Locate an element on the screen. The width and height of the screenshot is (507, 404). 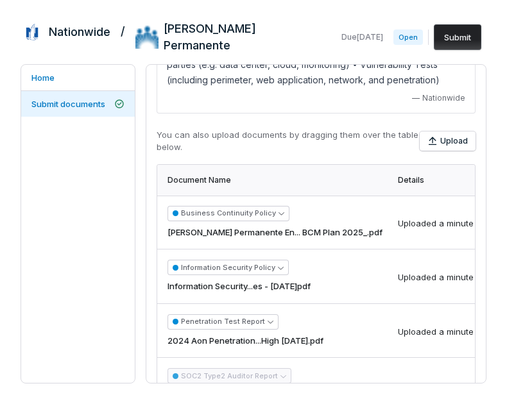
button: Penetration Test Report is located at coordinates (223, 322).